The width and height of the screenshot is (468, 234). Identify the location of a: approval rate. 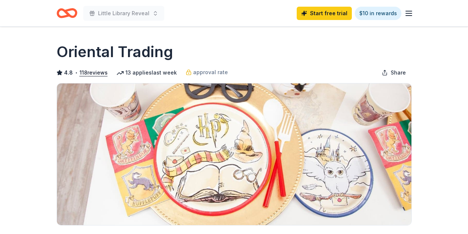
(207, 72).